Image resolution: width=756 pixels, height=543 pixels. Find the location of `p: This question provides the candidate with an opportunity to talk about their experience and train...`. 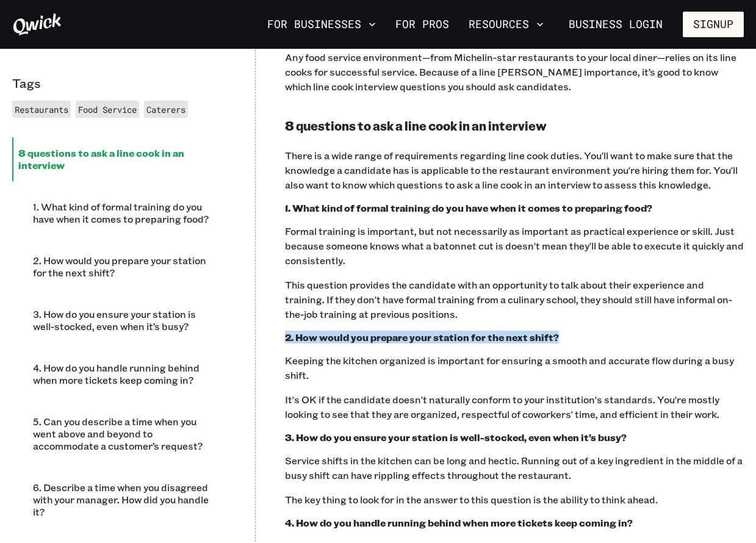

p: This question provides the candidate with an opportunity to talk about their experience and train... is located at coordinates (514, 299).